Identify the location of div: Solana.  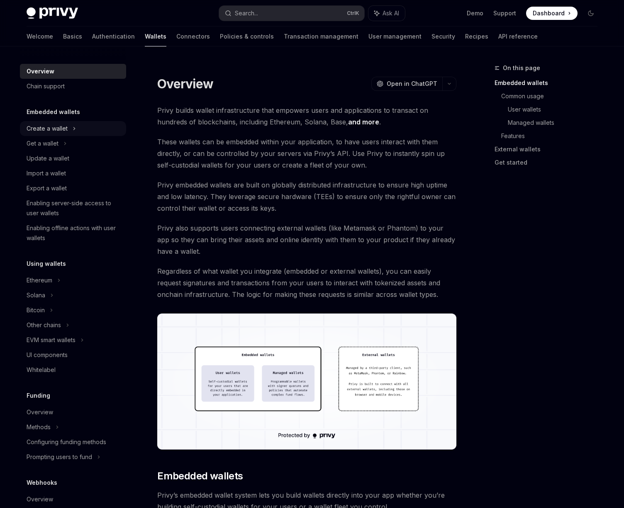
(36, 295).